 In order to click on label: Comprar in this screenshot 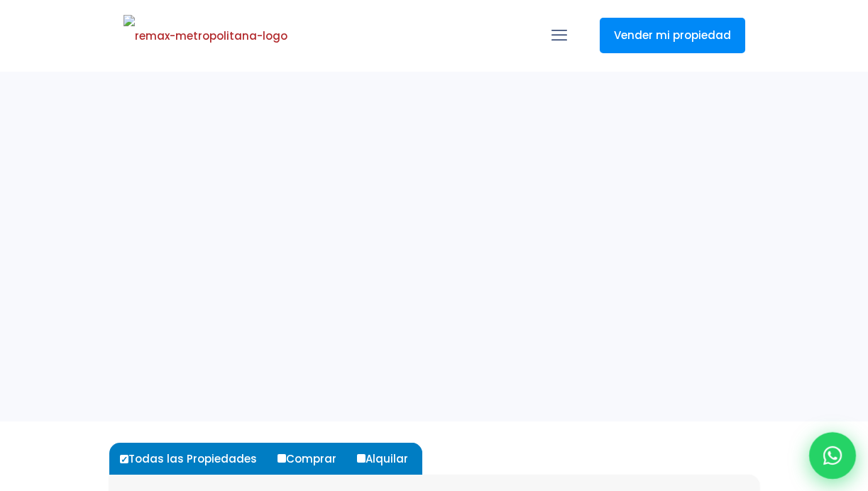, I will do `click(312, 458)`.